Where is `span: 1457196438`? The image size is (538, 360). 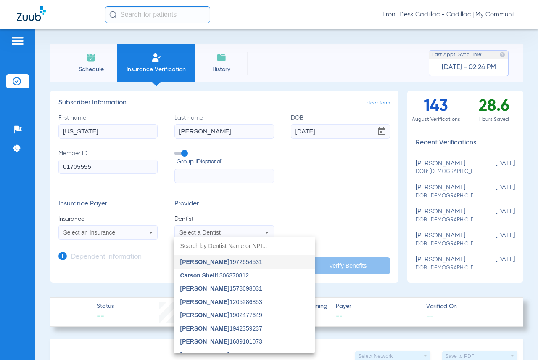 span: 1457196438 is located at coordinates (221, 355).